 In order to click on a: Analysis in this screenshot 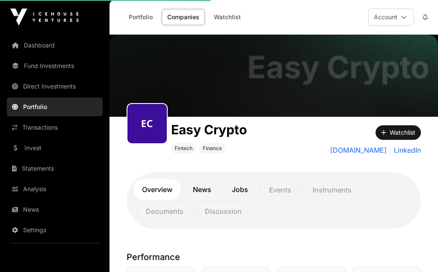, I will do `click(55, 189)`.